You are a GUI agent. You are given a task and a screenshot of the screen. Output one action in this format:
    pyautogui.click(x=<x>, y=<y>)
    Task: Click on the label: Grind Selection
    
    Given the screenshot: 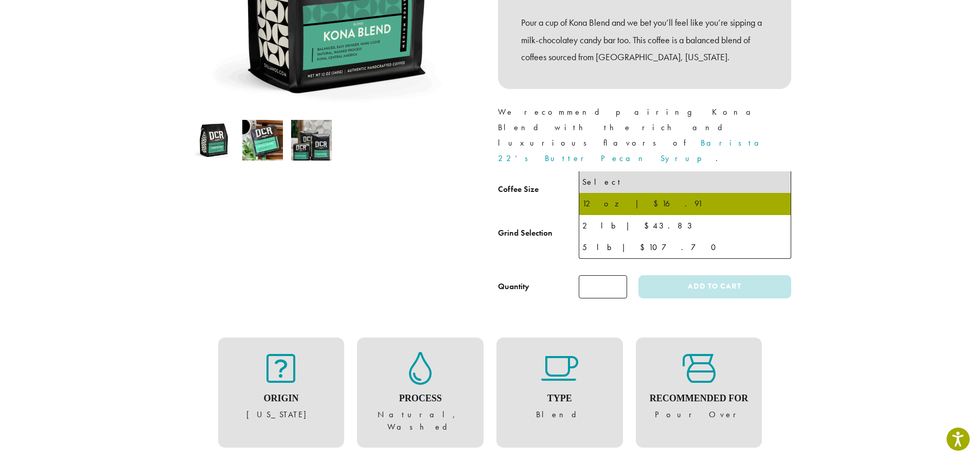 What is the action you would take?
    pyautogui.click(x=538, y=233)
    